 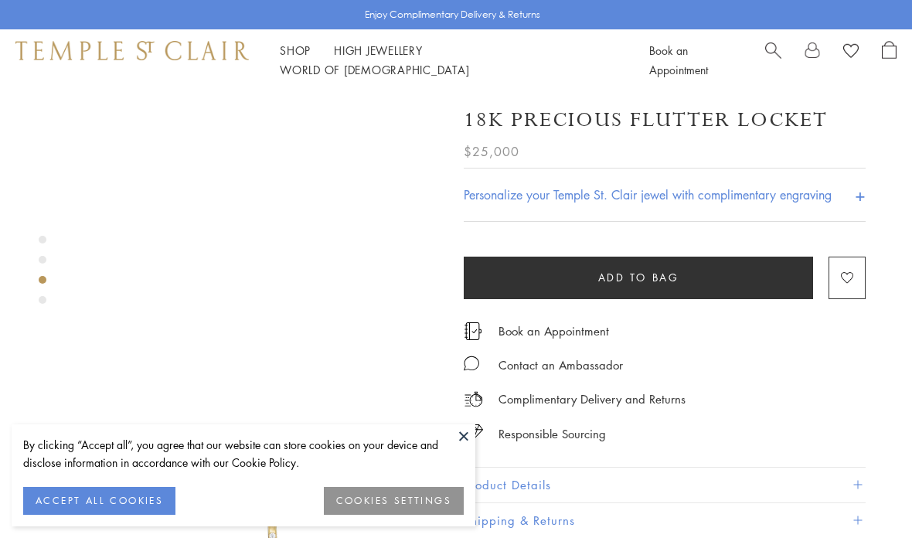 I want to click on span: $25,000, so click(x=492, y=151).